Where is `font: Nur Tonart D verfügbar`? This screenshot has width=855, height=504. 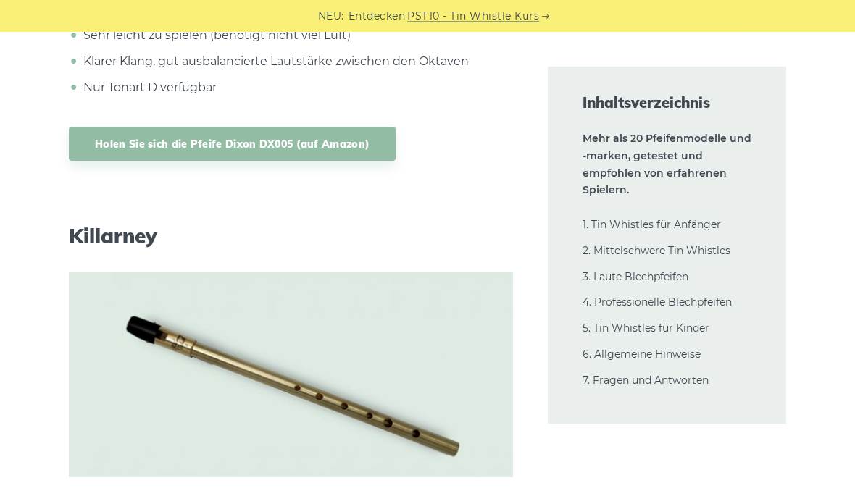
font: Nur Tonart D verfügbar is located at coordinates (150, 88).